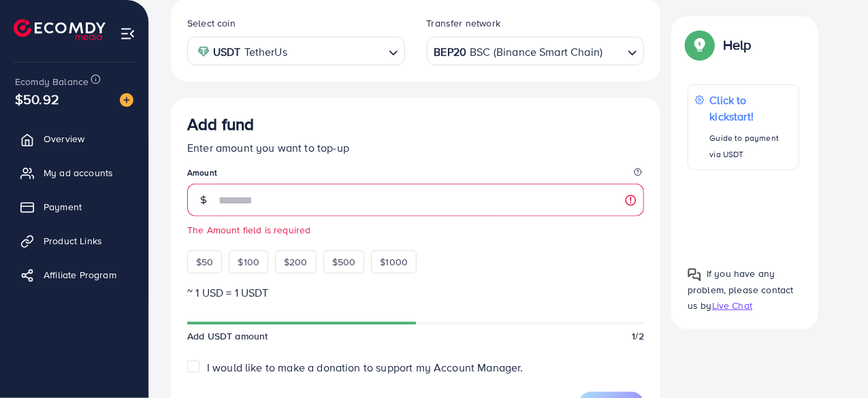 The width and height of the screenshot is (868, 398). I want to click on label: Transfer network, so click(464, 23).